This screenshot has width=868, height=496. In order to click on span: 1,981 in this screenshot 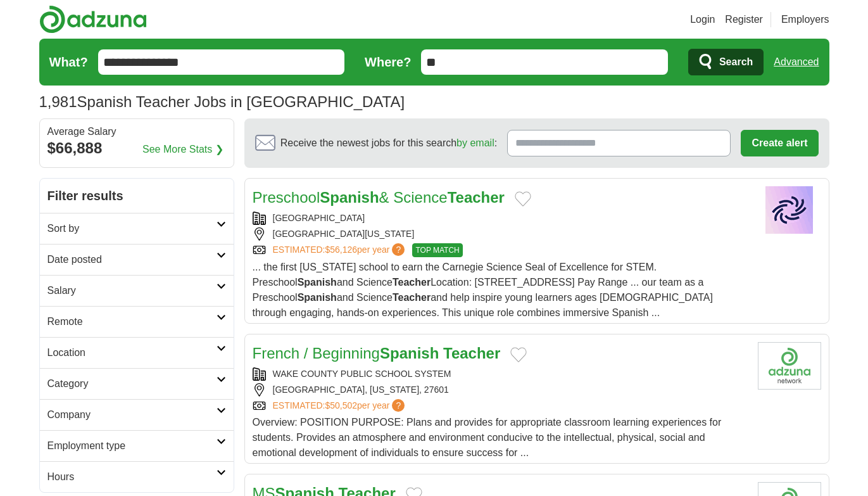, I will do `click(58, 102)`.